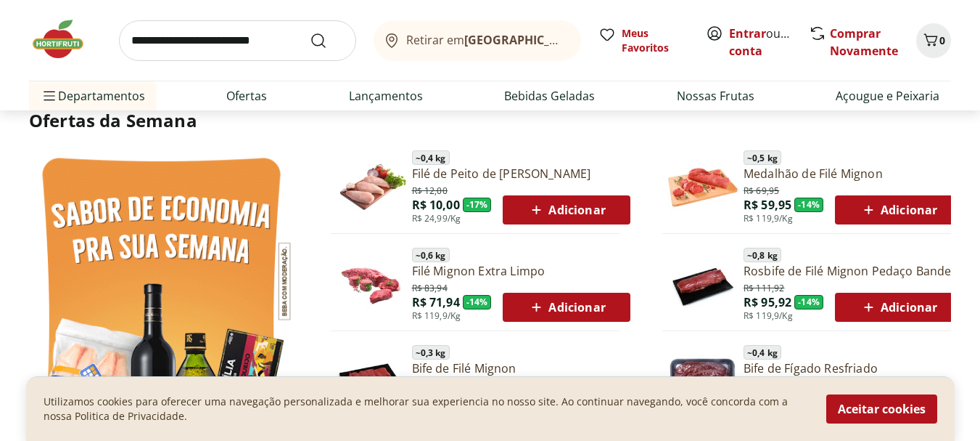 The width and height of the screenshot is (980, 441). Describe the element at coordinates (762, 255) in the screenshot. I see `span: ~ 0,8 kg` at that location.